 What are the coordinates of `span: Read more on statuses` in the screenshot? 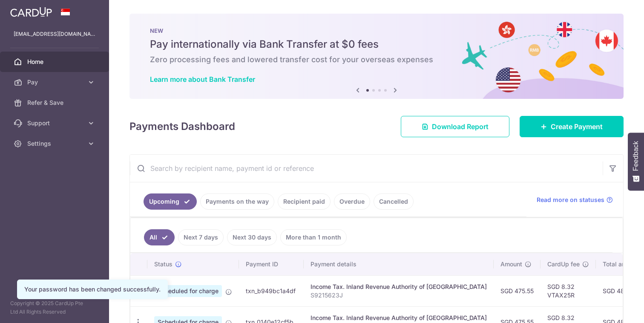 It's located at (570, 200).